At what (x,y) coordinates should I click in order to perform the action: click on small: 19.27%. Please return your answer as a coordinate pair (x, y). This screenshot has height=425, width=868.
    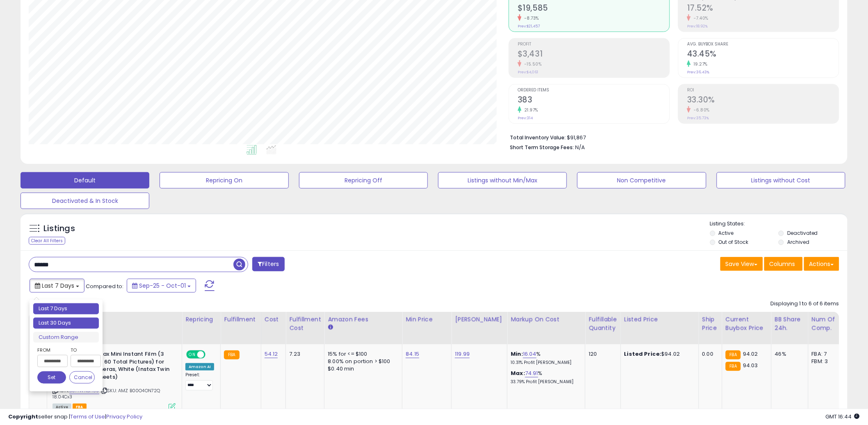
    Looking at the image, I should click on (699, 64).